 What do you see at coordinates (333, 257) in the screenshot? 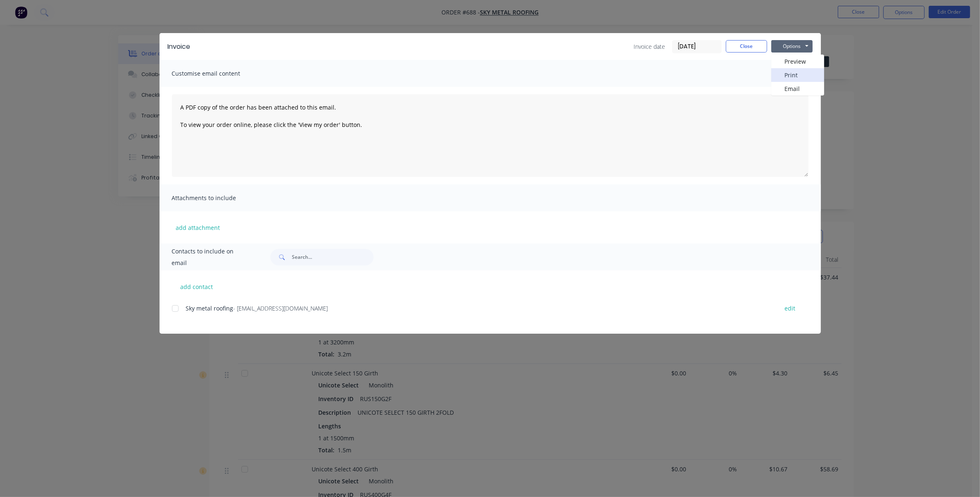
I see `input: Search...` at bounding box center [333, 257].